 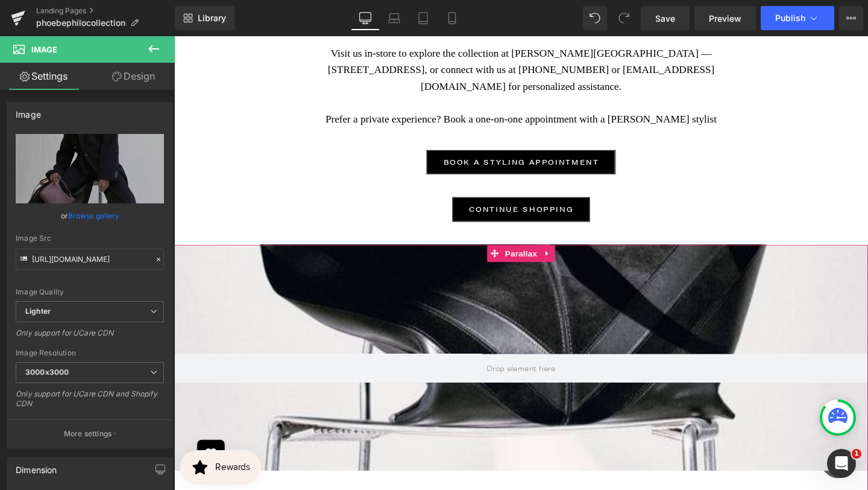 I want to click on div: Only support for UCare CDN, so click(x=90, y=336).